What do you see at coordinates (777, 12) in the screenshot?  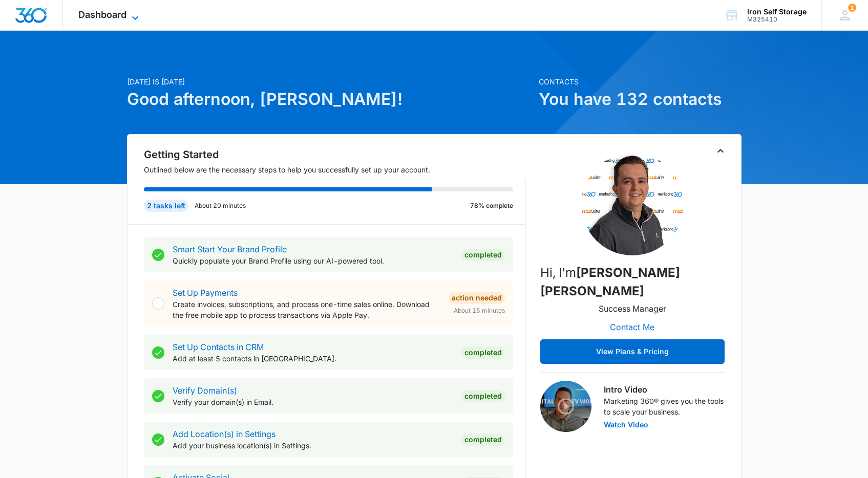 I see `div: account name` at bounding box center [777, 12].